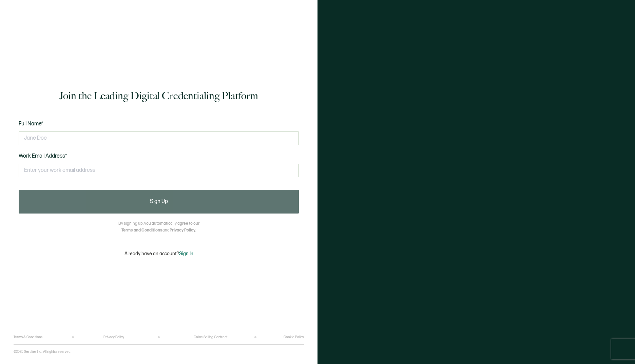  What do you see at coordinates (293, 337) in the screenshot?
I see `a: Cookie Policy` at bounding box center [293, 337].